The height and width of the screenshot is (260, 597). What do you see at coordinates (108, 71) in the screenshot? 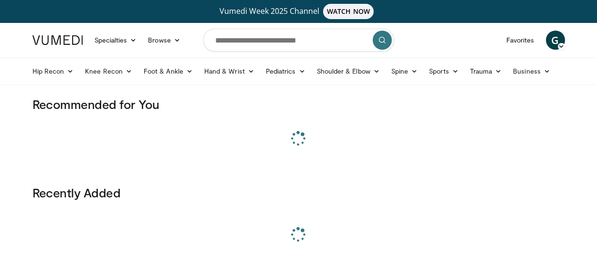
I see `a: Knee Recon` at bounding box center [108, 71].